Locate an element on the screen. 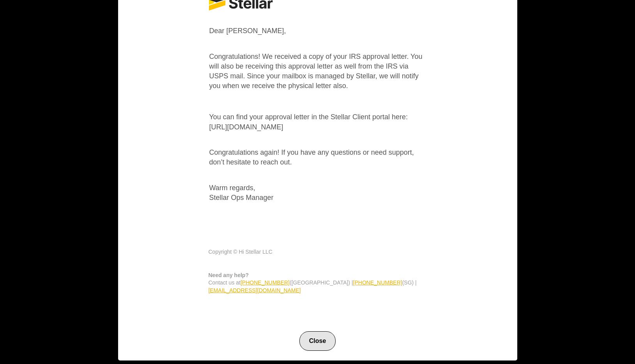  button: Close is located at coordinates (318, 341).